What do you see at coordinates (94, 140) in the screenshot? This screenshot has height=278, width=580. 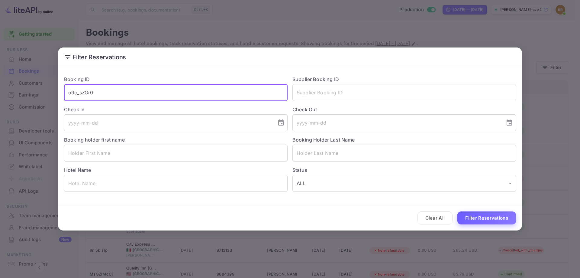 I see `label: Booking holder first name` at bounding box center [94, 140].